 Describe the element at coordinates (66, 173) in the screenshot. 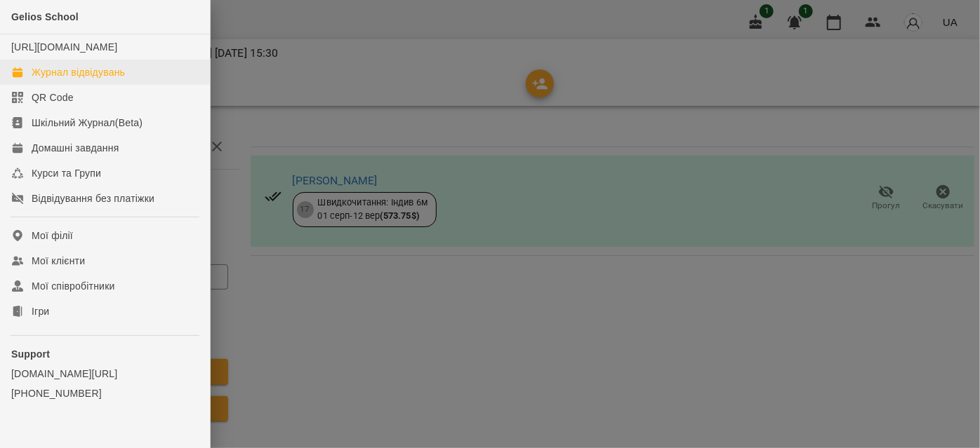

I see `div: Курси та Групи` at that location.